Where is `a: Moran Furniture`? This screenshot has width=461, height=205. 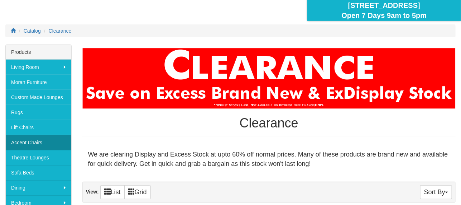
a: Moran Furniture is located at coordinates (38, 82).